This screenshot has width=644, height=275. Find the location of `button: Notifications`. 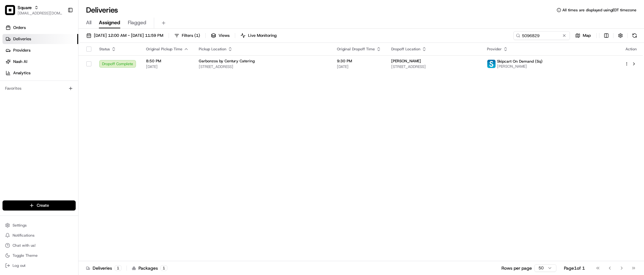

button: Notifications is located at coordinates (39, 235).